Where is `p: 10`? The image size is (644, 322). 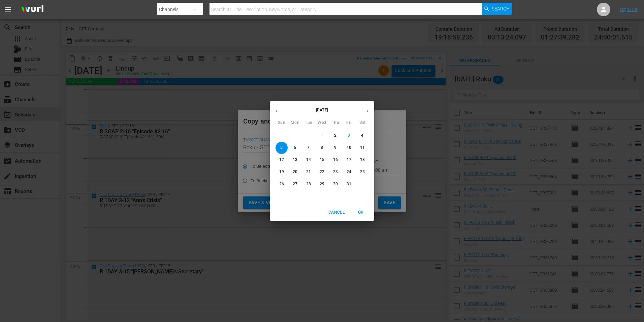
p: 10 is located at coordinates (349, 147).